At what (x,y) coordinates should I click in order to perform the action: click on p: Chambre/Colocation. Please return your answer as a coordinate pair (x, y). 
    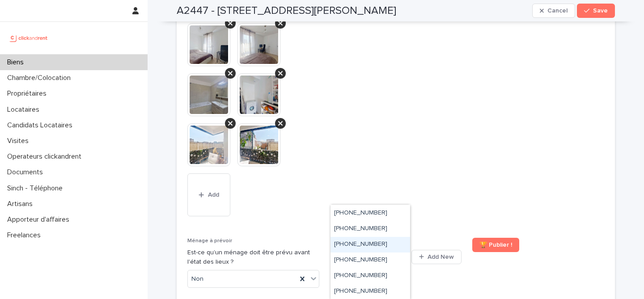
    Looking at the image, I should click on (41, 78).